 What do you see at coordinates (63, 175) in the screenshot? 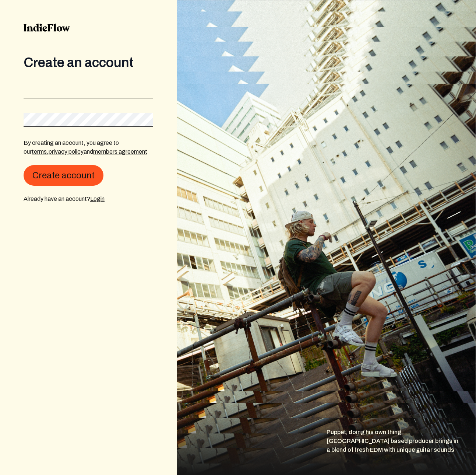
I see `button: Create account` at bounding box center [63, 175].